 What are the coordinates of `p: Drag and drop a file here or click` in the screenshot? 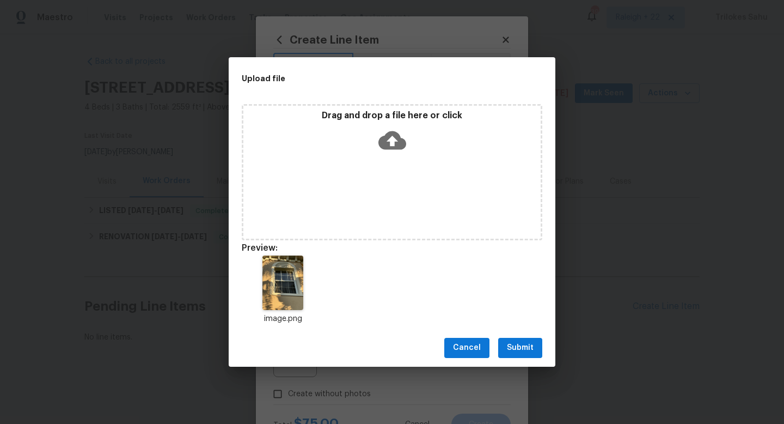 It's located at (392, 115).